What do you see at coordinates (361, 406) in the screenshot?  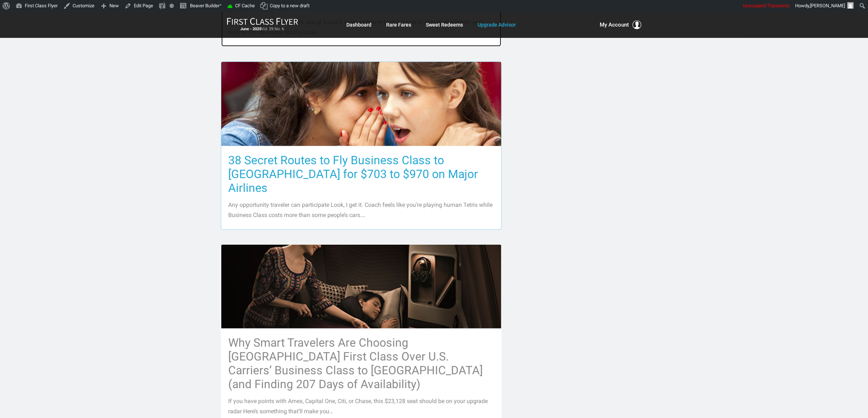 I see `p: If you have points with Amex, Capital One, Citi, or Chase, this $23,128 seat should be on your up...` at bounding box center [361, 406].